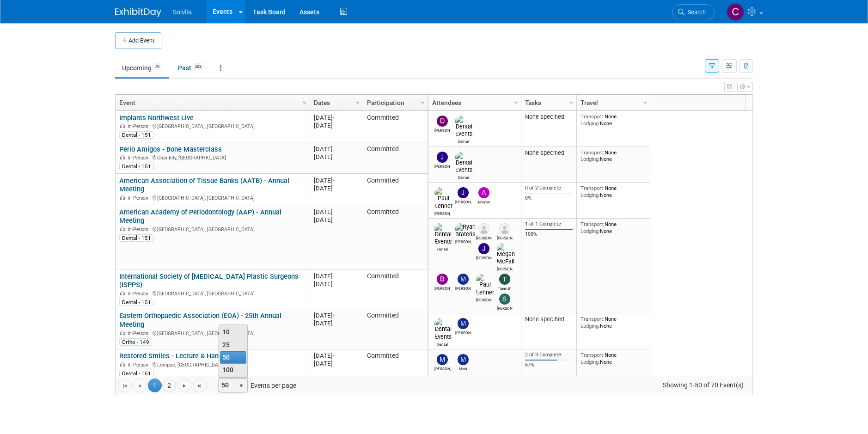 This screenshot has height=434, width=868. Describe the element at coordinates (125, 385) in the screenshot. I see `a: Go to the first page` at that location.